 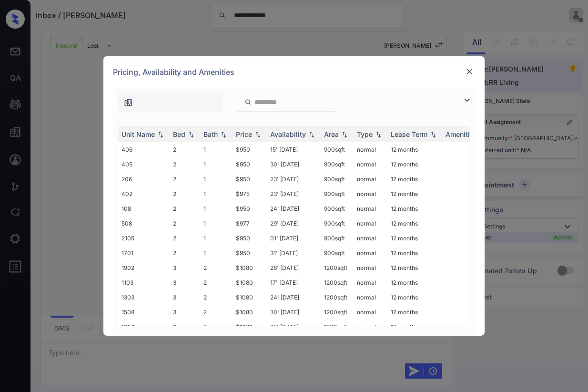 I want to click on td: 2105, so click(x=144, y=238).